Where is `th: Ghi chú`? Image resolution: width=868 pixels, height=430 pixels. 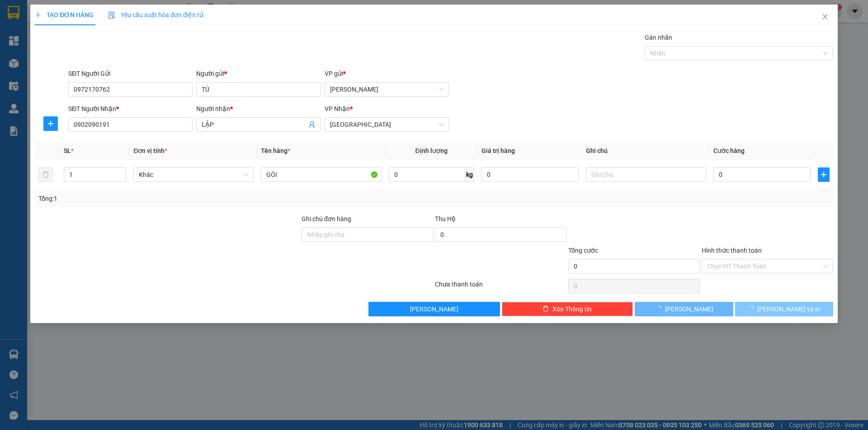 th: Ghi chú is located at coordinates (646, 151).